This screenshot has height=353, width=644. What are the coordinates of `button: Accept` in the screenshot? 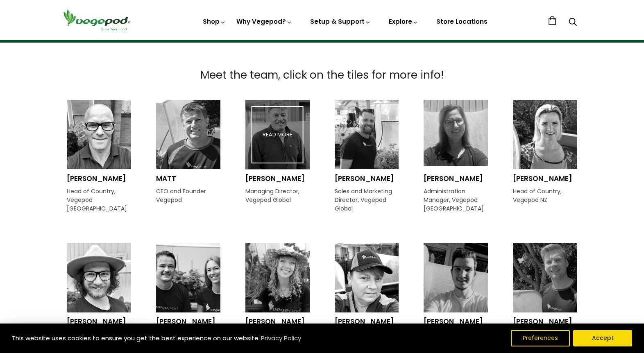 It's located at (603, 338).